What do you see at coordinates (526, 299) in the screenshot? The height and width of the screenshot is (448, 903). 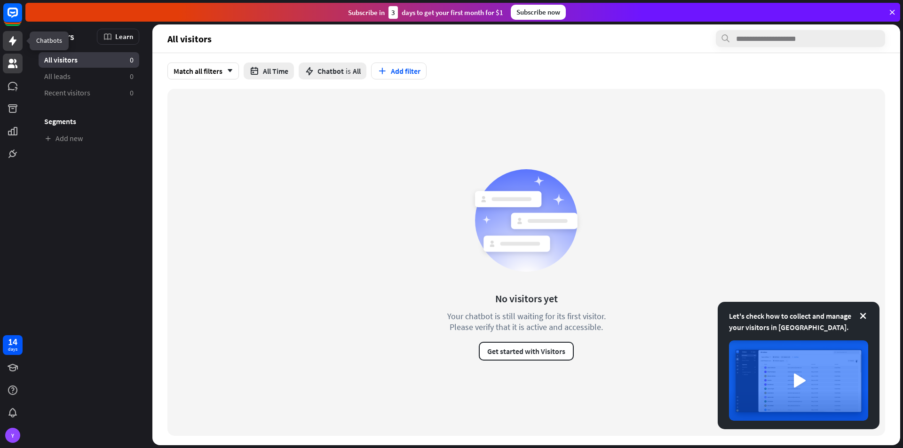 I see `div: No visitors yet` at bounding box center [526, 299].